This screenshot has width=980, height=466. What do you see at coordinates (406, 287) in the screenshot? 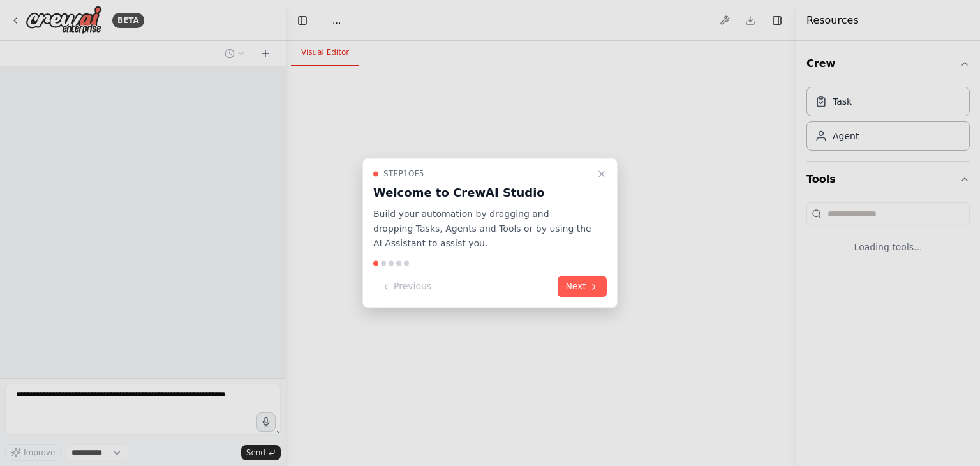
I see `button: Previous` at bounding box center [406, 287].